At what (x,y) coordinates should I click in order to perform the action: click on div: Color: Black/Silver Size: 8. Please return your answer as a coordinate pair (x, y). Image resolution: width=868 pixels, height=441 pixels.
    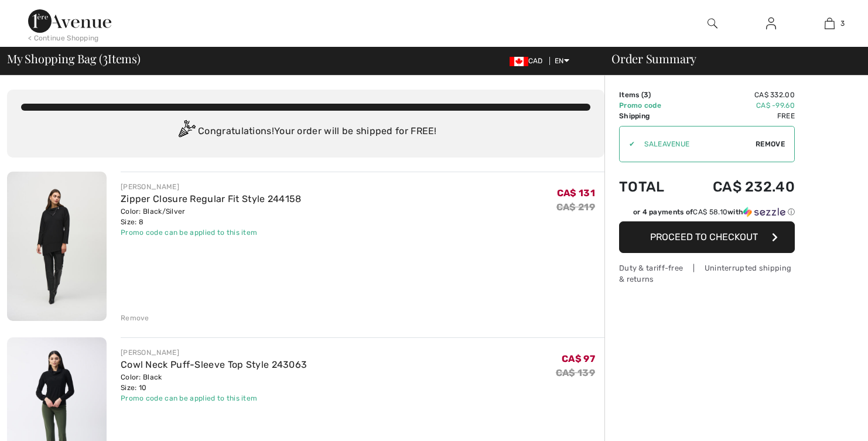
    Looking at the image, I should click on (210, 216).